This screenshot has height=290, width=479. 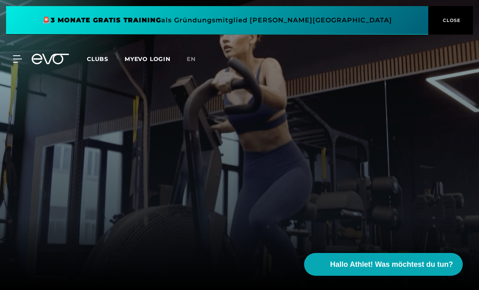 I want to click on span: en, so click(x=191, y=59).